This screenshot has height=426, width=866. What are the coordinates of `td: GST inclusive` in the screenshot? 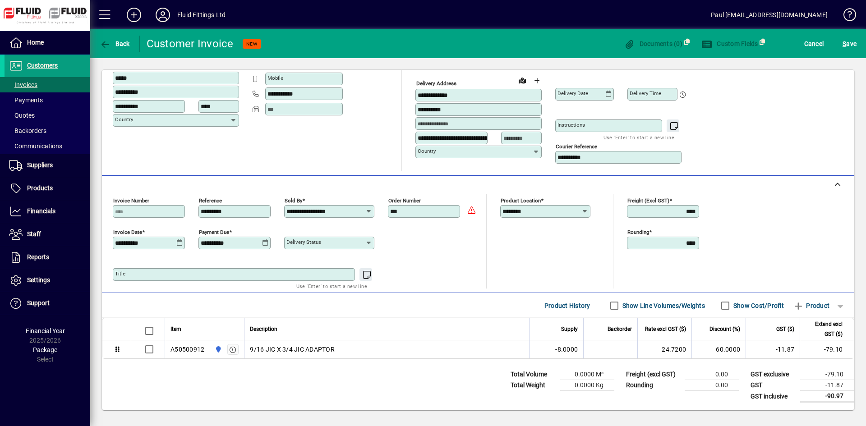 It's located at (773, 396).